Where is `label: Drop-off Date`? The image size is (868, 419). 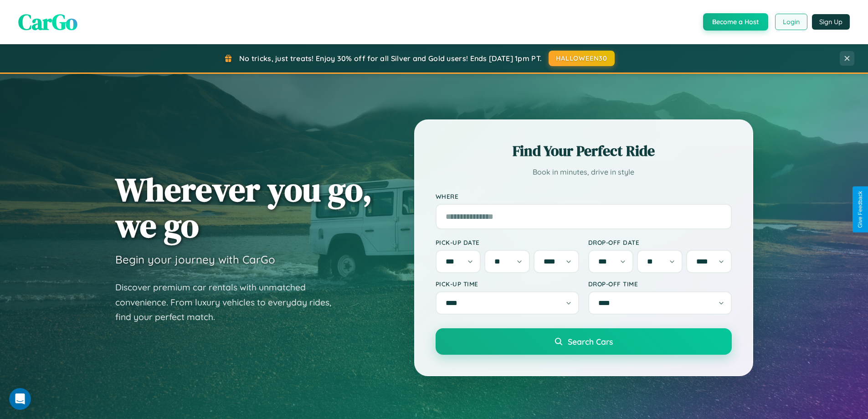 label: Drop-off Date is located at coordinates (659, 242).